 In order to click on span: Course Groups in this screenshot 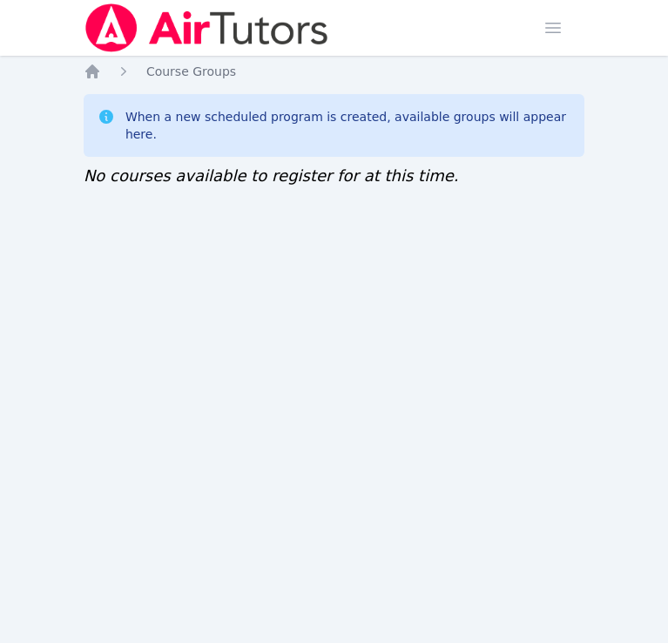, I will do `click(191, 71)`.